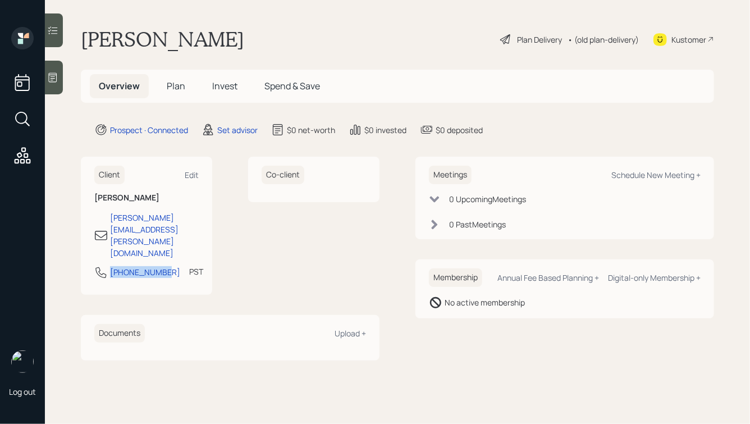 Image resolution: width=750 pixels, height=424 pixels. What do you see at coordinates (311, 130) in the screenshot?
I see `div: $0 net-worth` at bounding box center [311, 130].